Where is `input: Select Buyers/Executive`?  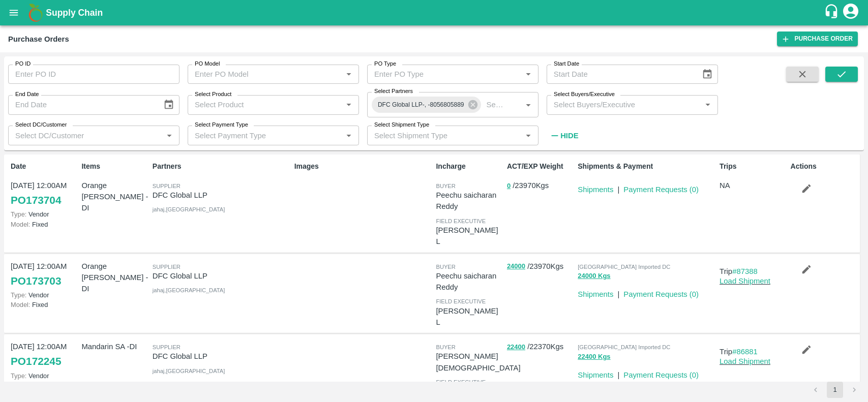 input: Select Buyers/Executive is located at coordinates (624, 105).